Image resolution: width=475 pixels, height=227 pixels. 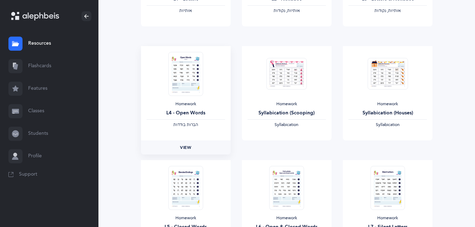 I want to click on img: Homework_L7_SilentLetters_O_EN_thumbnail_1731219355.png, so click(x=388, y=187).